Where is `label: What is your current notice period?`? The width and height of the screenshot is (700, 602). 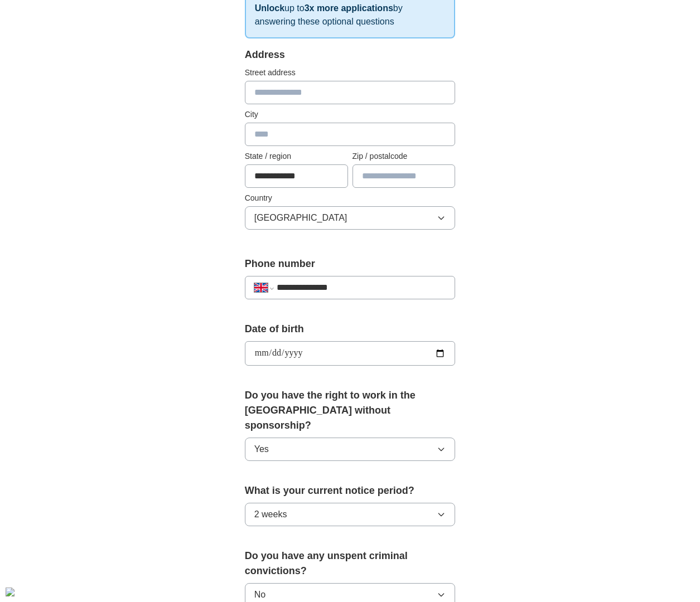 label: What is your current notice period? is located at coordinates (350, 490).